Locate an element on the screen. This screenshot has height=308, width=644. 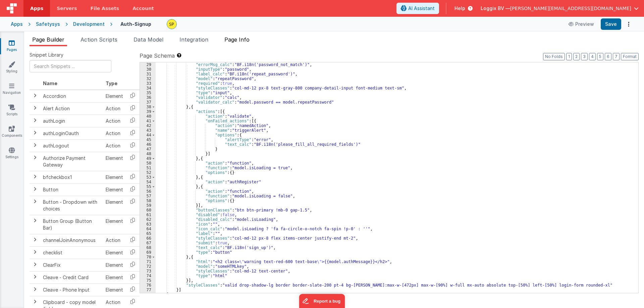
span: Type is located at coordinates (111, 83).